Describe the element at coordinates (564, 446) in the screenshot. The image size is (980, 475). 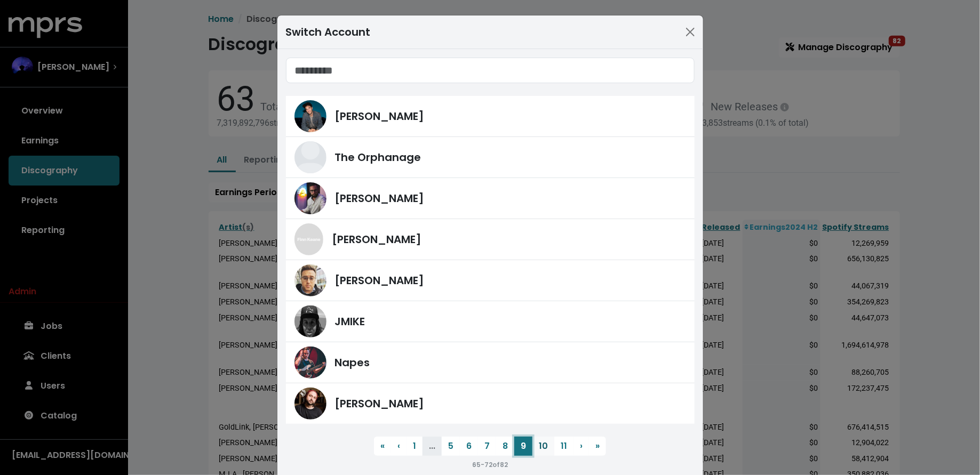
I see `button: 11` at that location.